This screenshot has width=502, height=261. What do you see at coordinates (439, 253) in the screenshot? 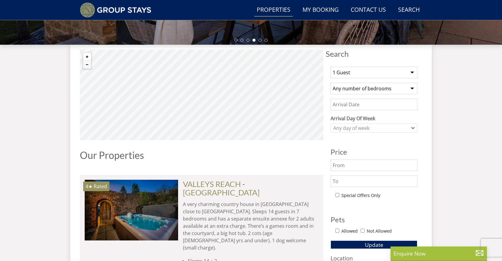
I see `p: Enquire Now` at bounding box center [439, 253].